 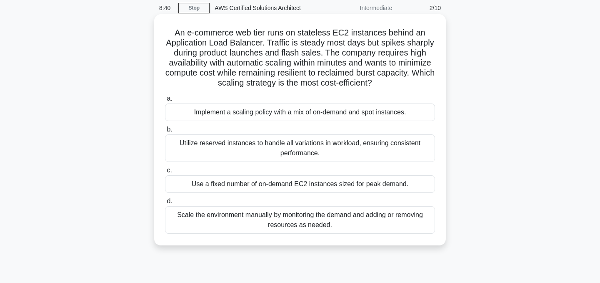 What do you see at coordinates (300, 184) in the screenshot?
I see `div: Use a fixed number of on-demand EC2 instances sized for peak demand.` at bounding box center [300, 184].